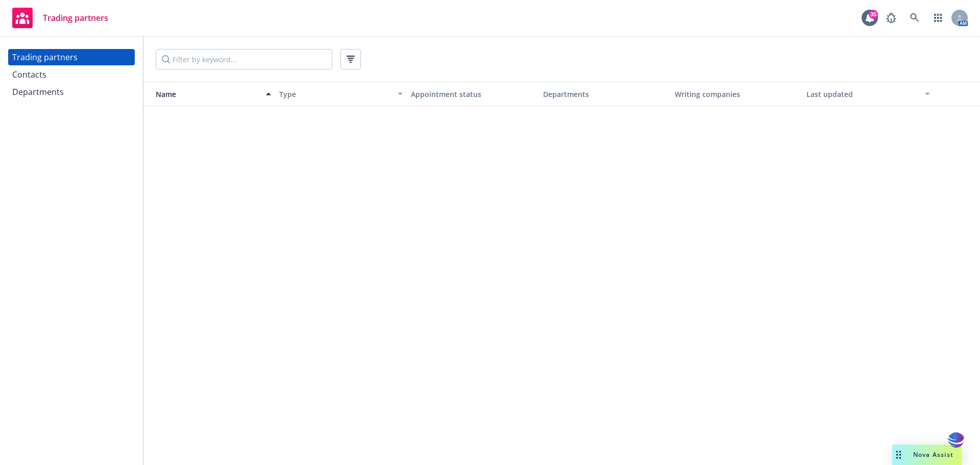  What do you see at coordinates (204, 94) in the screenshot?
I see `div: Name` at bounding box center [204, 94].